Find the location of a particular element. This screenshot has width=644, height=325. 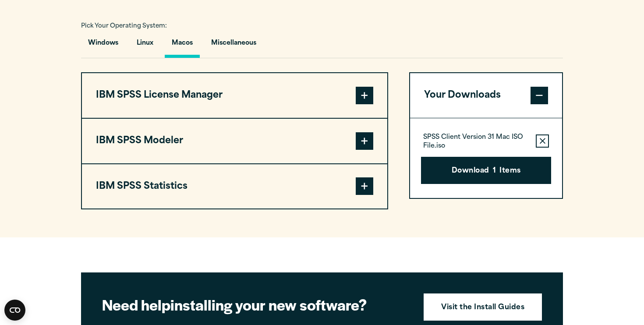

button: IBM SPSS License Manager is located at coordinates (234, 95).